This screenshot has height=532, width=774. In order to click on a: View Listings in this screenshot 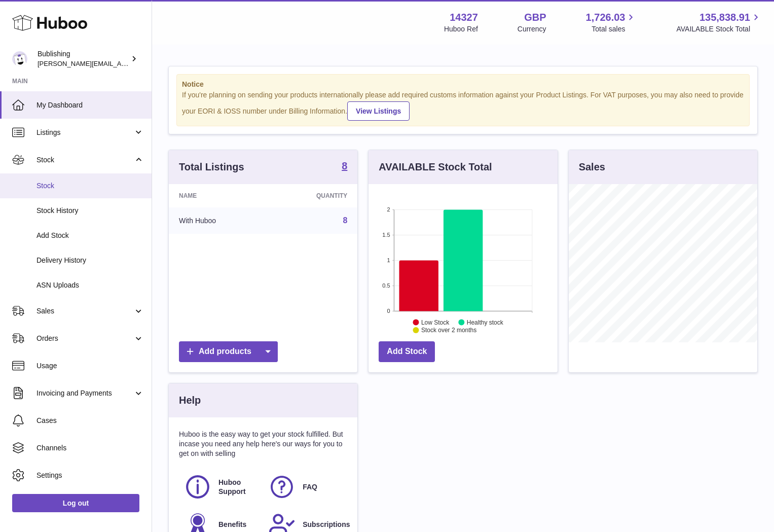, I will do `click(378, 111)`.